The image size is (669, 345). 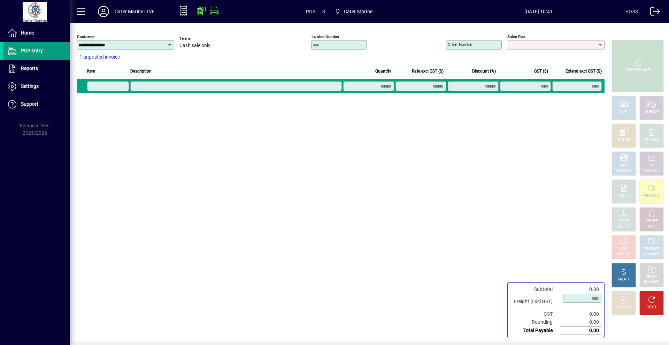 What do you see at coordinates (652, 226) in the screenshot?
I see `div: LINE` at bounding box center [652, 226].